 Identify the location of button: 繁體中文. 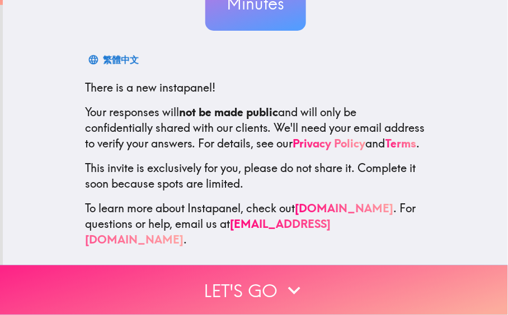
(115, 60).